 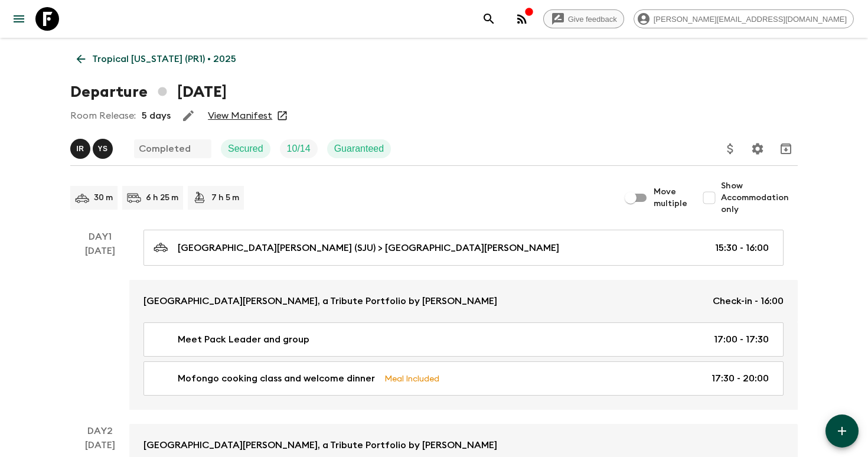 What do you see at coordinates (742, 248) in the screenshot?
I see `p: 15:30 - 16:00` at bounding box center [742, 248].